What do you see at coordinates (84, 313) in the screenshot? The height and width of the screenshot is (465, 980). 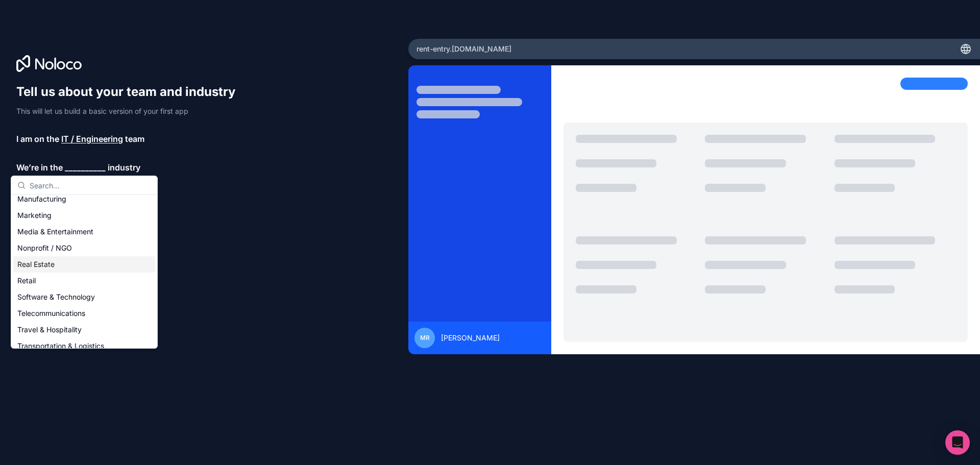 I see `div: Telecommunications` at bounding box center [84, 313].